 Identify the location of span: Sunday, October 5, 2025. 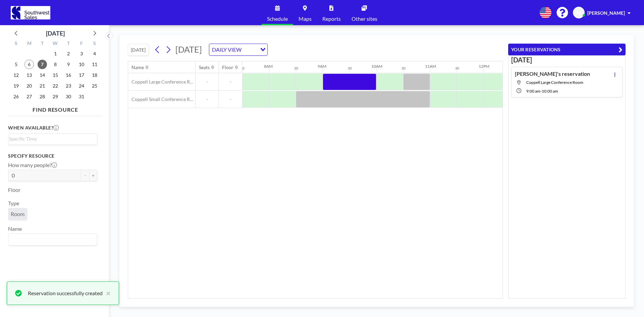
(16, 64).